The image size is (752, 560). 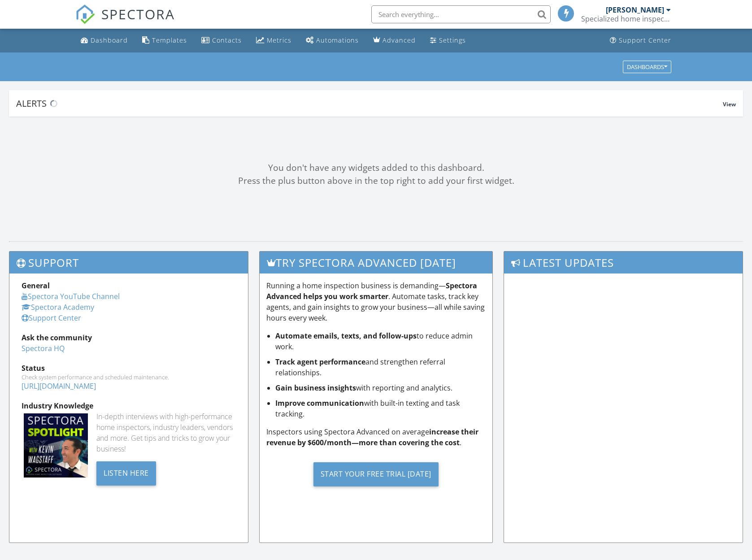 I want to click on strong: Gain business insights, so click(x=316, y=388).